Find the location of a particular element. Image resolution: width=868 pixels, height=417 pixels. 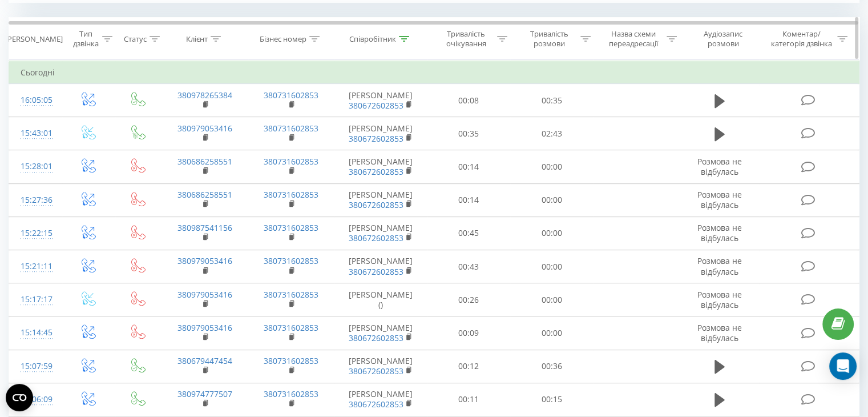

td: 00:43 is located at coordinates (469, 267).